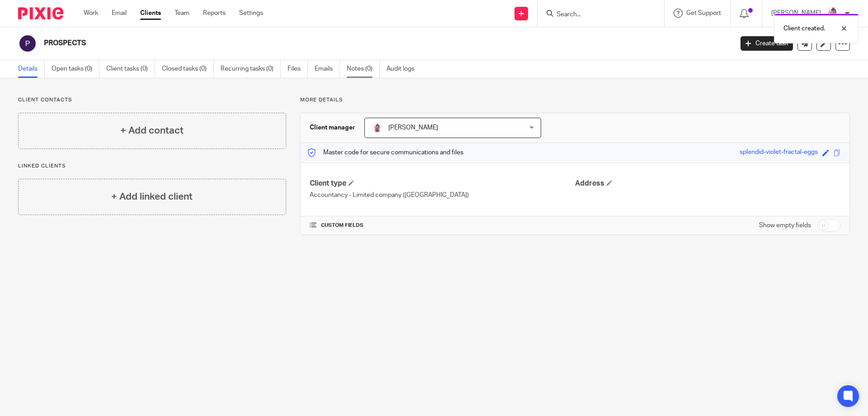  Describe the element at coordinates (152, 130) in the screenshot. I see `h4: + Add contact` at that location.